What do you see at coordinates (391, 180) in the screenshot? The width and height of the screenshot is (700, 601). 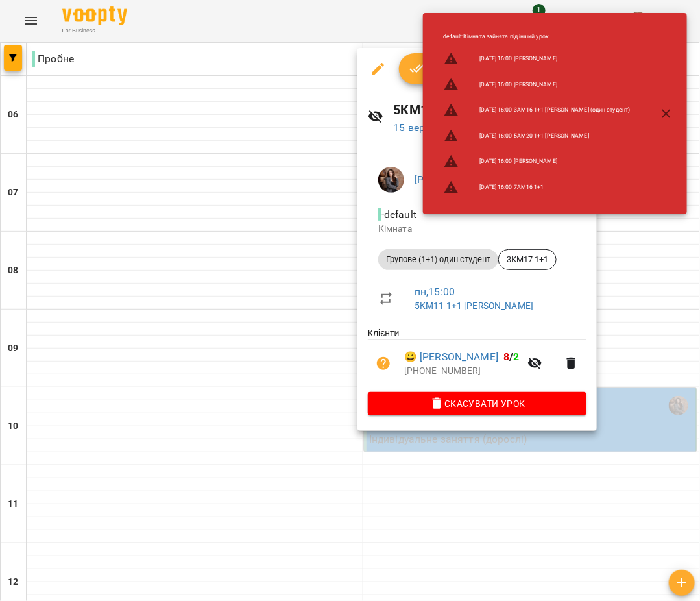 I see `img: 6c17d95c07e6703404428ddbc75e5e60.jpg` at bounding box center [391, 180].